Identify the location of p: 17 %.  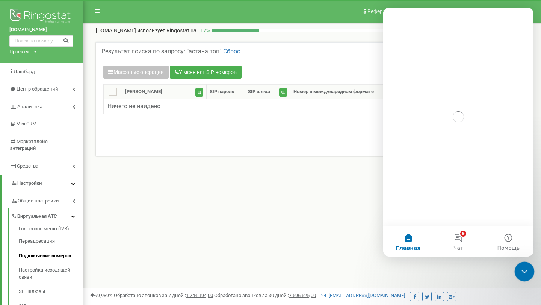
(204, 30).